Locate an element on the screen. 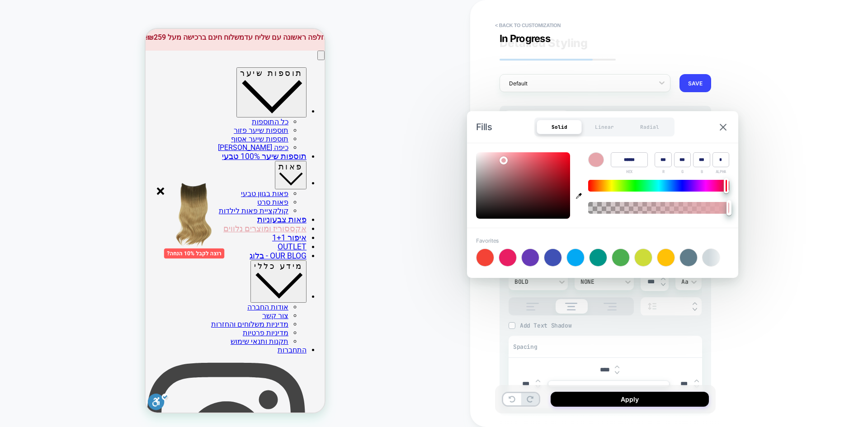  button: פאות is located at coordinates (145, 146).